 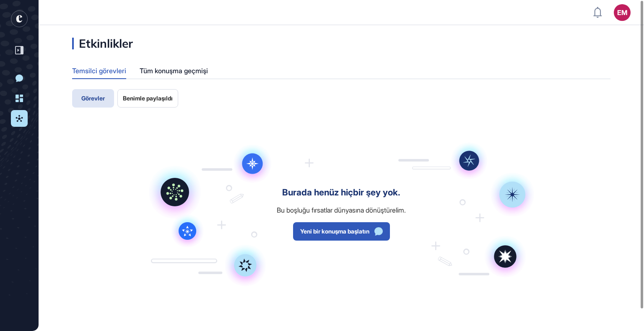 I want to click on button: Görevler, so click(x=93, y=99).